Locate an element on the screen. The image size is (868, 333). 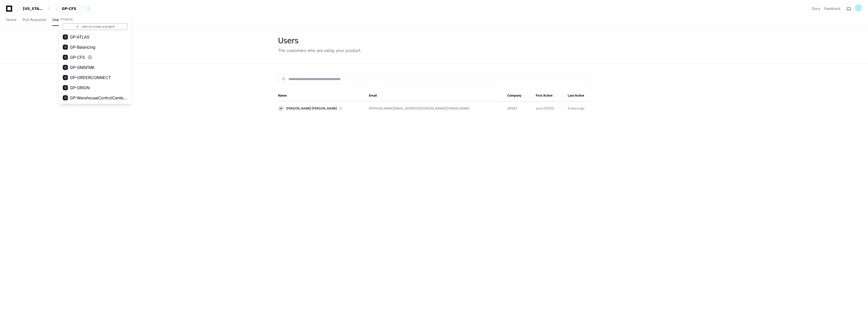
div: GP-CFS is located at coordinates (72, 8).